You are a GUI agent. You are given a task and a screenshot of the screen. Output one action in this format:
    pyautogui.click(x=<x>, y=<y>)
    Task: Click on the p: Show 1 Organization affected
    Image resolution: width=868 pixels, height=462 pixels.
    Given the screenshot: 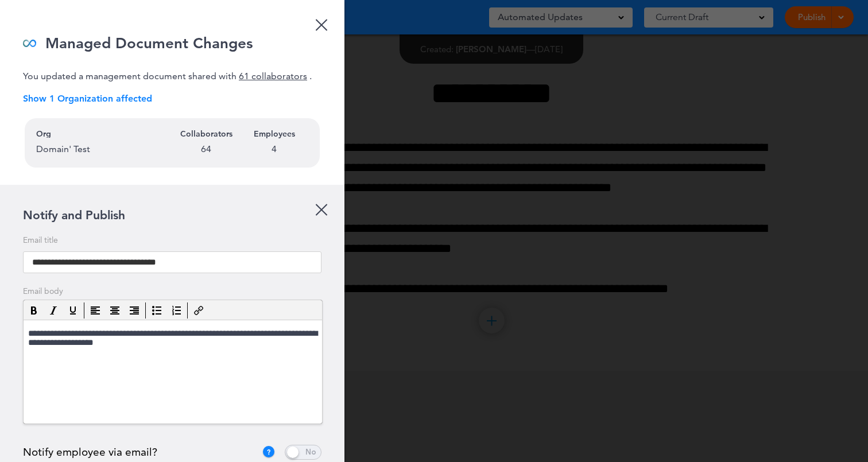 What is the action you would take?
    pyautogui.click(x=183, y=98)
    